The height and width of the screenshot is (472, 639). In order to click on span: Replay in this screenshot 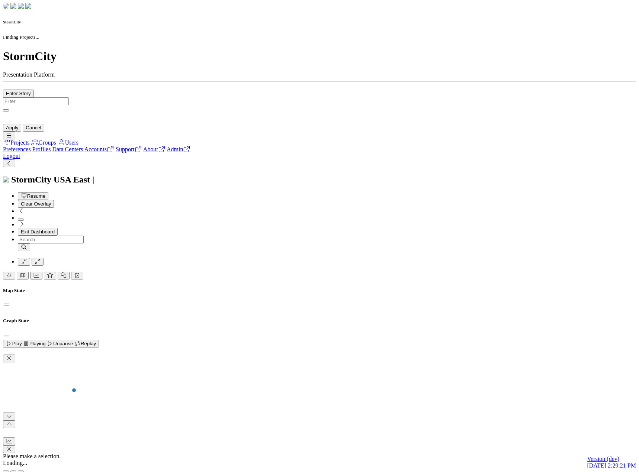, I will do `click(85, 343)`.